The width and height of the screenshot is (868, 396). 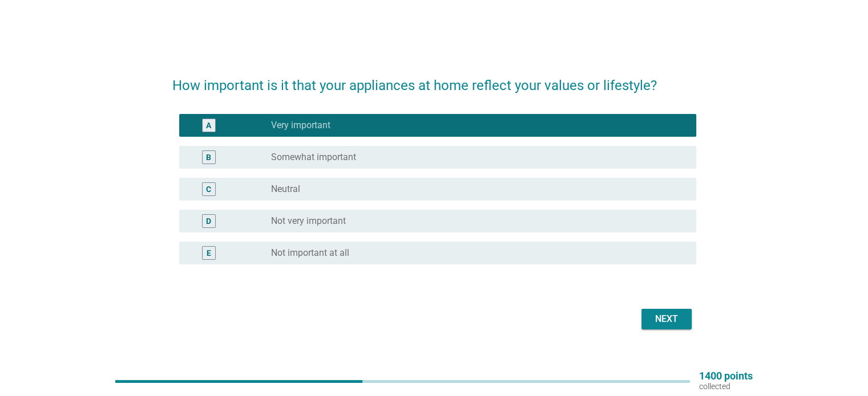 What do you see at coordinates (667, 319) in the screenshot?
I see `div: Next` at bounding box center [667, 319].